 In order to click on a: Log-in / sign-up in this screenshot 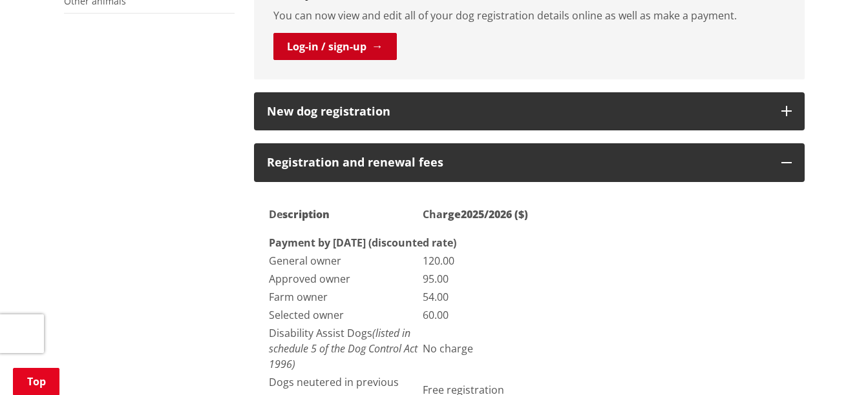, I will do `click(335, 47)`.